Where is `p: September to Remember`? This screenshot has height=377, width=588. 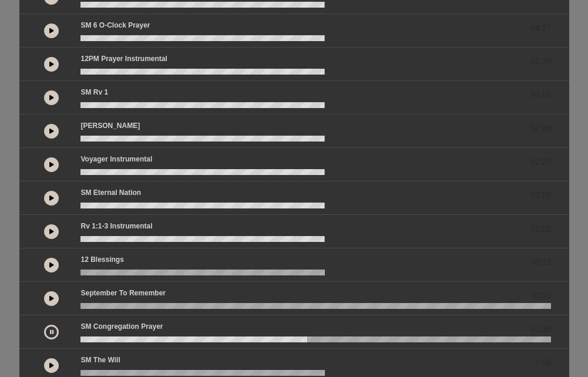
p: September to Remember is located at coordinates (123, 293).